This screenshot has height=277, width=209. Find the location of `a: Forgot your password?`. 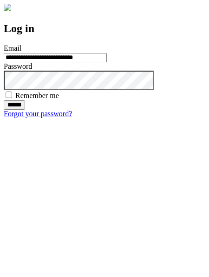

a: Forgot your password? is located at coordinates (38, 113).